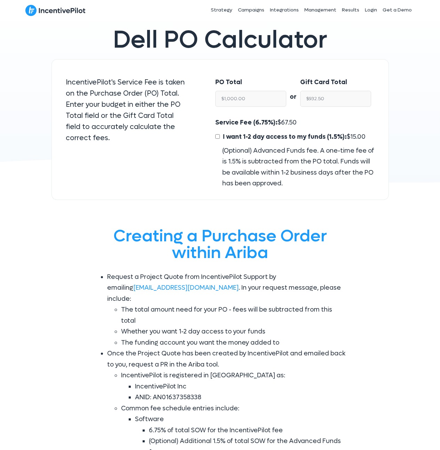 The height and width of the screenshot is (450, 440). Describe the element at coordinates (251, 10) in the screenshot. I see `a: Campaigns` at that location.